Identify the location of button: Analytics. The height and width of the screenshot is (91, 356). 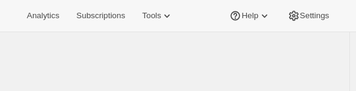
(43, 16).